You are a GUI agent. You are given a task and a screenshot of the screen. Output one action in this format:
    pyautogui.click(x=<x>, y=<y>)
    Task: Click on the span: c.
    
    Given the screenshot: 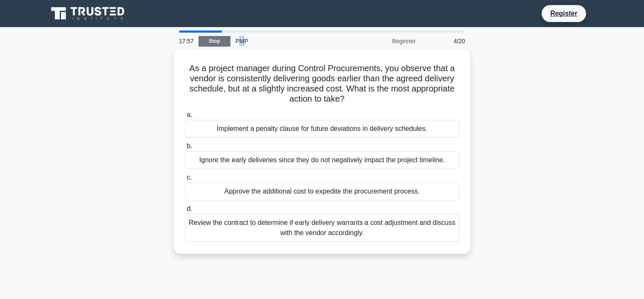 What is the action you would take?
    pyautogui.click(x=189, y=177)
    